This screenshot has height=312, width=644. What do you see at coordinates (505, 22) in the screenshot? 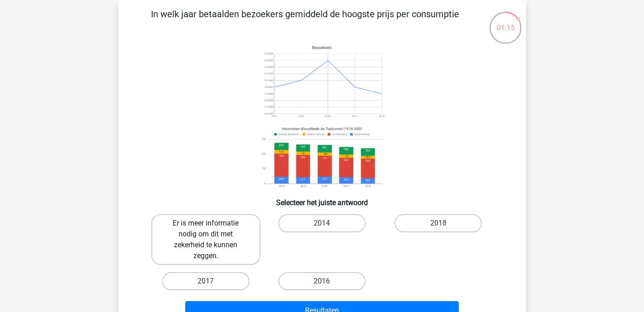
I see `div: 01:15` at bounding box center [505, 22].